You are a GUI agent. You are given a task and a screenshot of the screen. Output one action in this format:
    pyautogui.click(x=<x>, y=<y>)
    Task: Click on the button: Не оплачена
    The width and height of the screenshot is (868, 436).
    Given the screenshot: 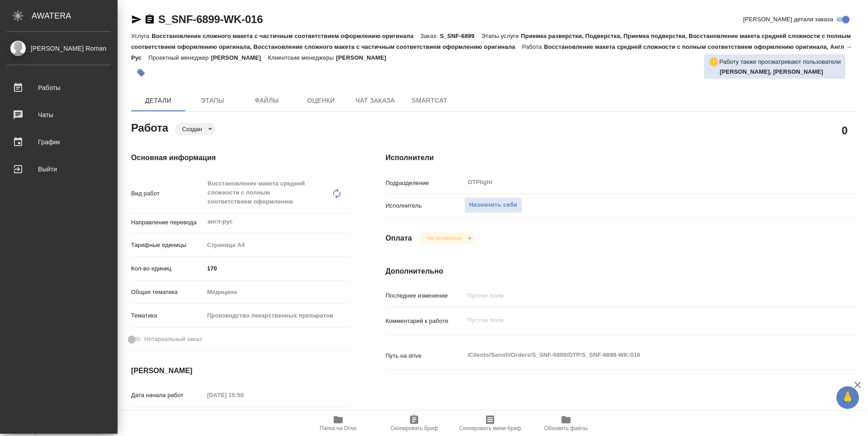 What is the action you would take?
    pyautogui.click(x=443, y=238)
    